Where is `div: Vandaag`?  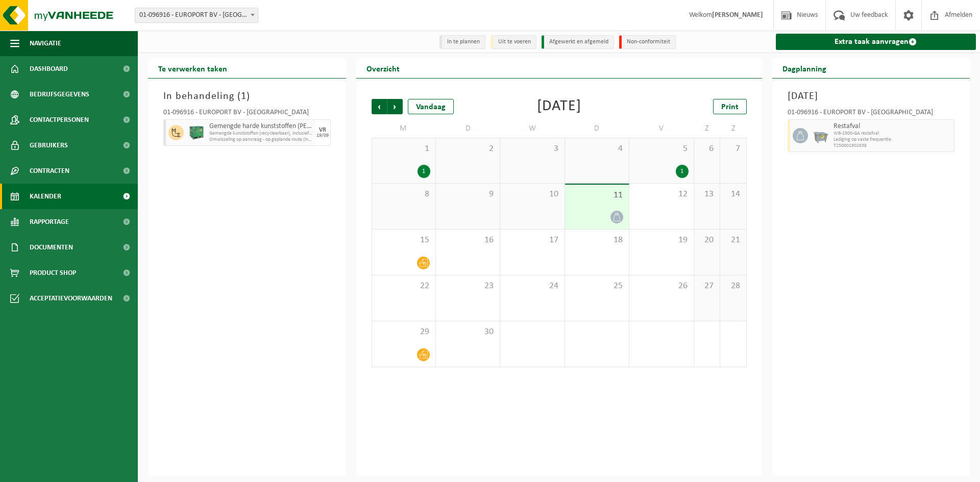
div: Vandaag is located at coordinates (430, 107).